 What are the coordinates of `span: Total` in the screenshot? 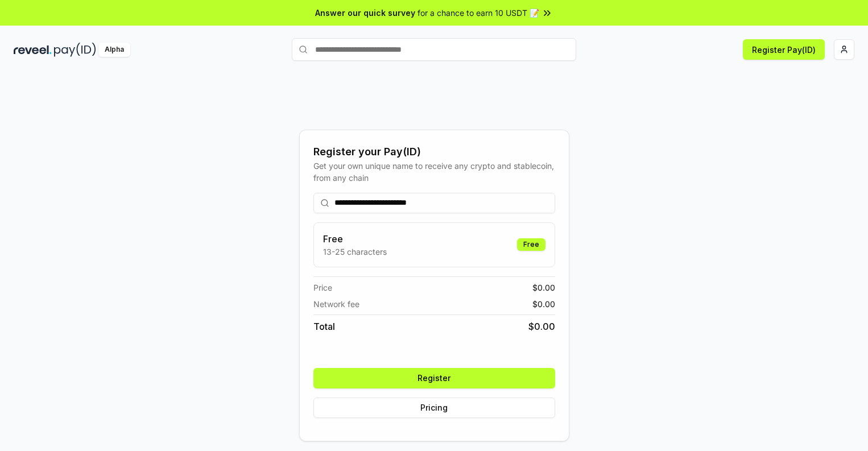 It's located at (324, 326).